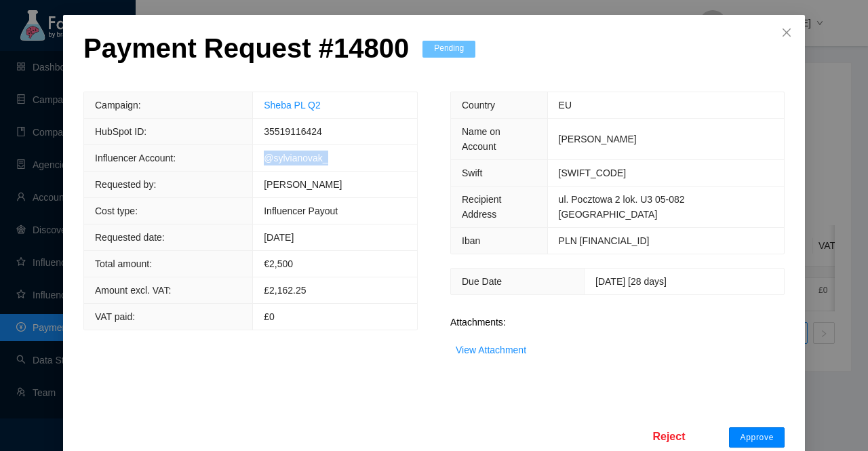  Describe the element at coordinates (471, 241) in the screenshot. I see `span: Iban` at that location.